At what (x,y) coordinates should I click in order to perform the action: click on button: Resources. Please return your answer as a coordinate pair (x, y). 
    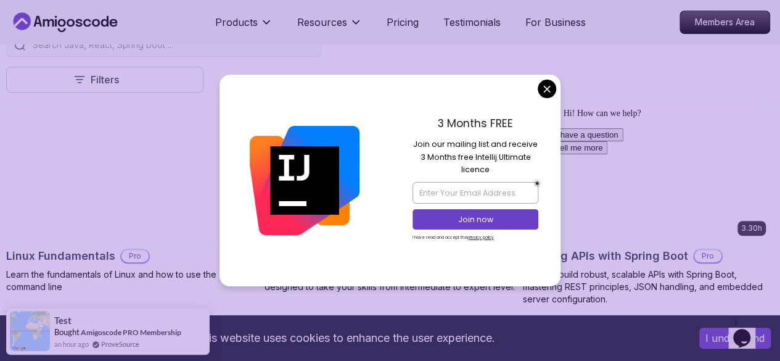
    Looking at the image, I should click on (329, 27).